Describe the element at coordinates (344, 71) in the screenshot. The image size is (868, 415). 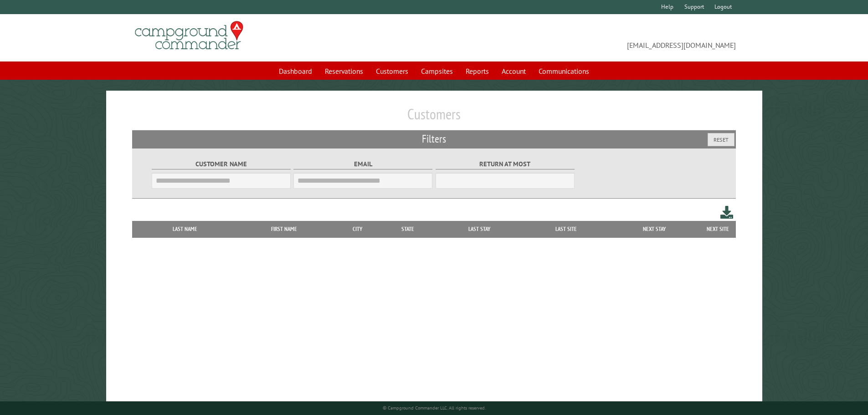
I see `a: Reservations` at that location.